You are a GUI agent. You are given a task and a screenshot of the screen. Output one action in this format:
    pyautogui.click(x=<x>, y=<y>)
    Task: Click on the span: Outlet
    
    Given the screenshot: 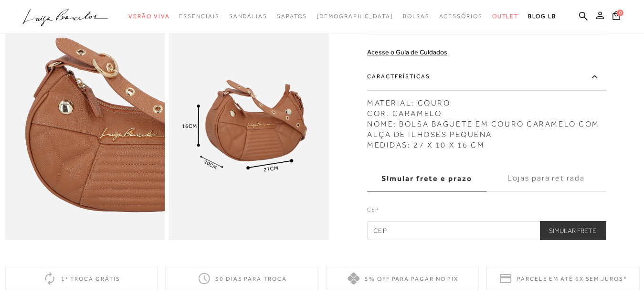 What is the action you would take?
    pyautogui.click(x=506, y=16)
    